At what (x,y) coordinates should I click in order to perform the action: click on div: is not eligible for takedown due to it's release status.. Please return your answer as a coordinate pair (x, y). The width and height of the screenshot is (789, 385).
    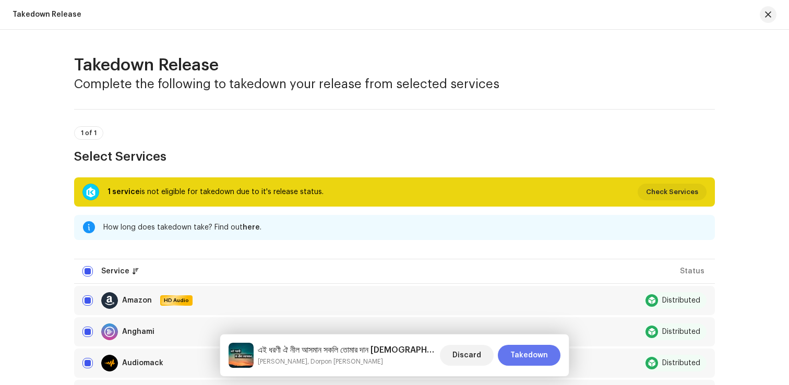
    Looking at the image, I should click on (216, 192).